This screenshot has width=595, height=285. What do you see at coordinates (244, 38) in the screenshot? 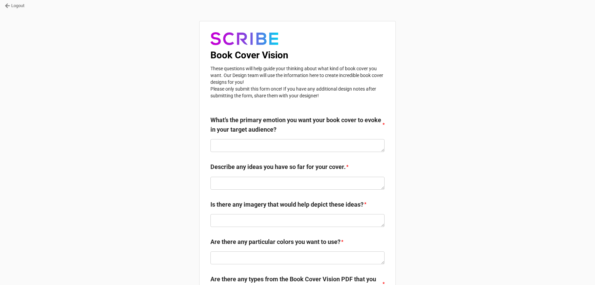
I see `img: LGXdqk6o80%2Flogo.png` at bounding box center [244, 38].